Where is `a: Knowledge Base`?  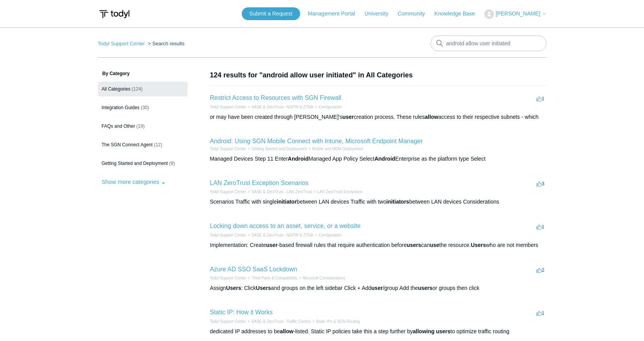
a: Knowledge Base is located at coordinates (458, 14).